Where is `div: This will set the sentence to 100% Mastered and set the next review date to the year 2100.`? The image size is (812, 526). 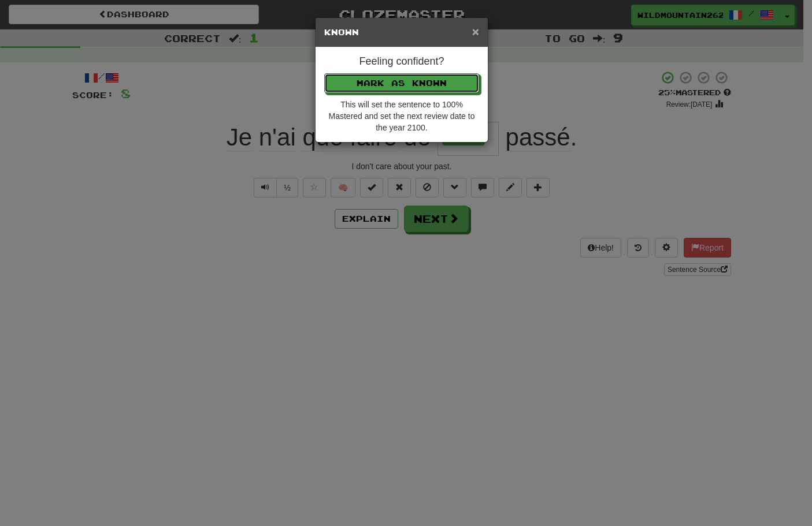
div: This will set the sentence to 100% Mastered and set the next review date to the year 2100. is located at coordinates (402, 116).